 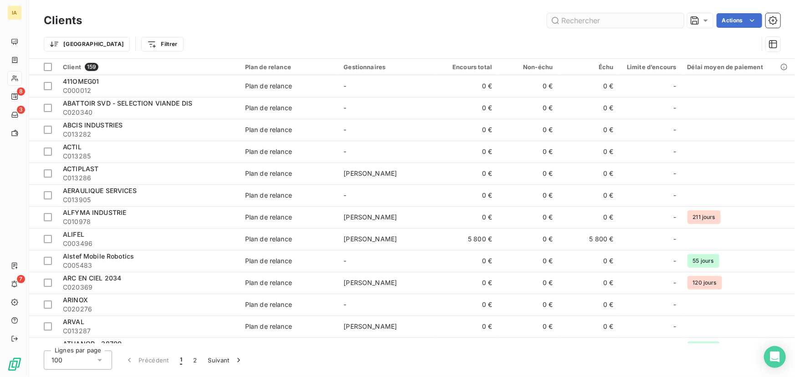 What do you see at coordinates (387, 67) in the screenshot?
I see `div: Gestionnaires` at bounding box center [387, 67].